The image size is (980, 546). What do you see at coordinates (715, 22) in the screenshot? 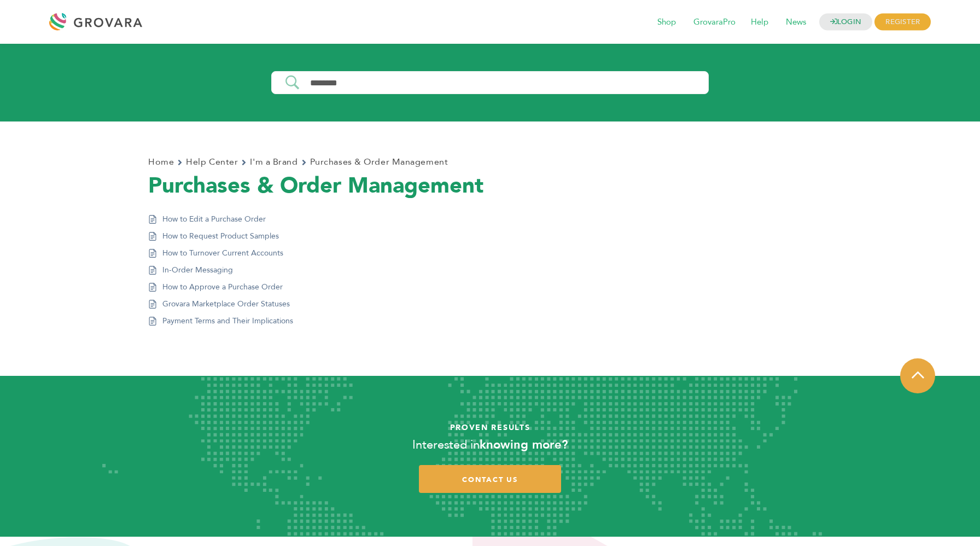
I see `a: GrovaraPro` at bounding box center [715, 22].